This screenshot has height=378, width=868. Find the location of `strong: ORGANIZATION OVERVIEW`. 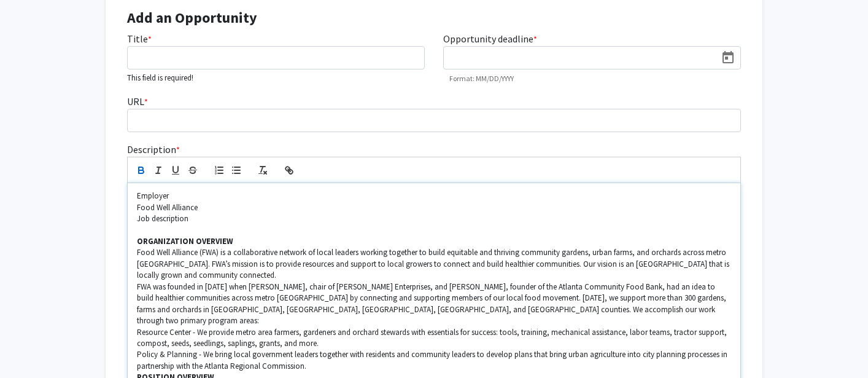

strong: ORGANIZATION OVERVIEW is located at coordinates (185, 240).